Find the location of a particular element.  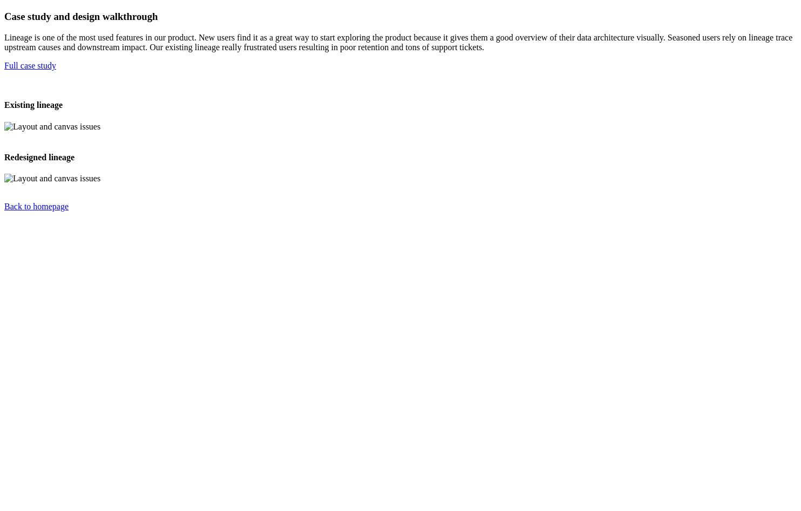

span: Full case study is located at coordinates (30, 65).